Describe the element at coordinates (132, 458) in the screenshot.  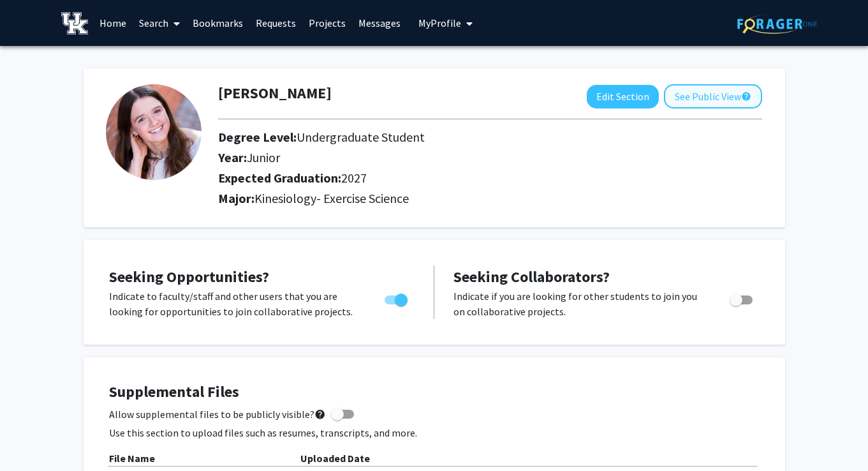
I see `b: File Name` at that location.